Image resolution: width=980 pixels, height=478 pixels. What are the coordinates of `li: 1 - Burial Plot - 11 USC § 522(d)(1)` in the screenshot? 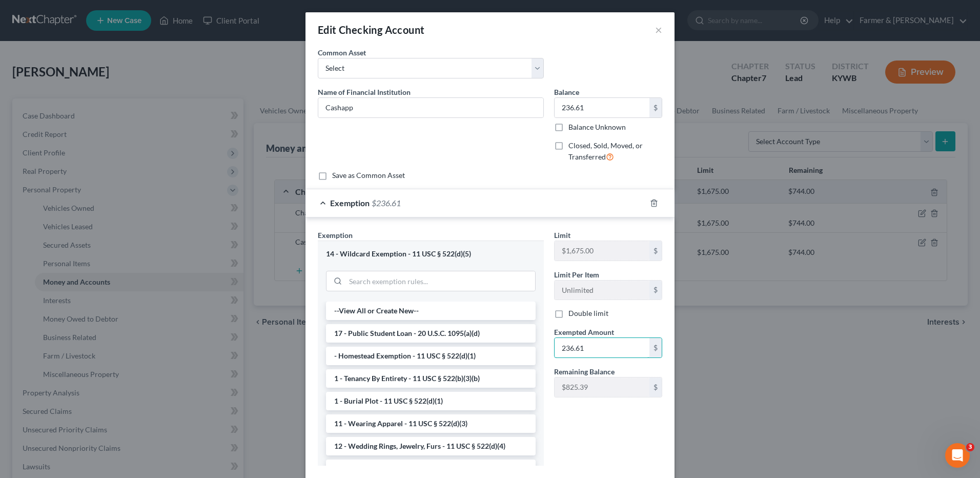 It's located at (431, 401).